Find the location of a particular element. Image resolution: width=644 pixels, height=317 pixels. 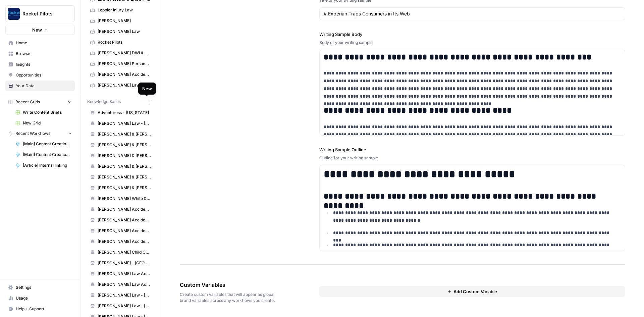

button: Help + Support is located at coordinates (40, 309).